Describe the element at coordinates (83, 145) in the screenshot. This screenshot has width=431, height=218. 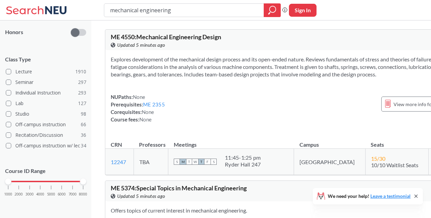
I see `span: 34` at that location.